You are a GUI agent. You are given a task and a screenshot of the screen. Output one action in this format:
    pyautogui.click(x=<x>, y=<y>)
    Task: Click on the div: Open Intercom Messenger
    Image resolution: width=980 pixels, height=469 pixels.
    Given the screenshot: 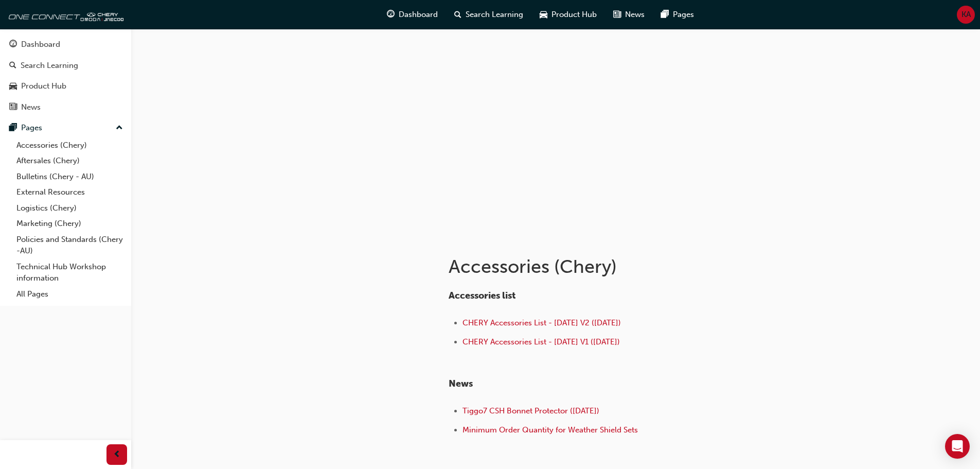 What is the action you would take?
    pyautogui.click(x=957, y=446)
    